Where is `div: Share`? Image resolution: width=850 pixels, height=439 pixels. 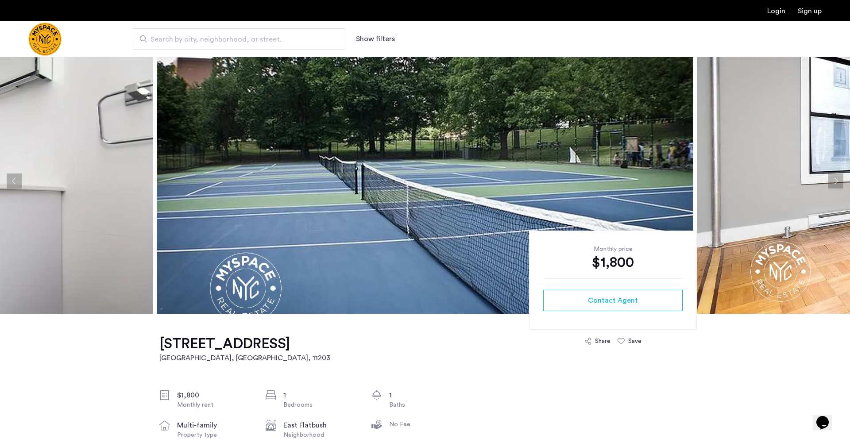 div: Share is located at coordinates (603, 341).